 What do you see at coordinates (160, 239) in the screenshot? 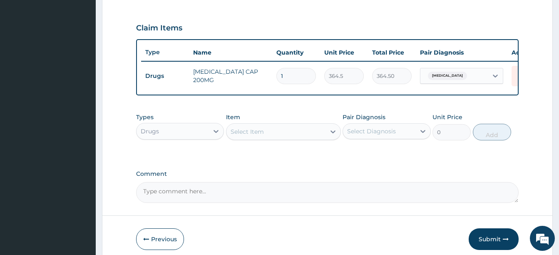
I see `button: Previous` at bounding box center [160, 239].